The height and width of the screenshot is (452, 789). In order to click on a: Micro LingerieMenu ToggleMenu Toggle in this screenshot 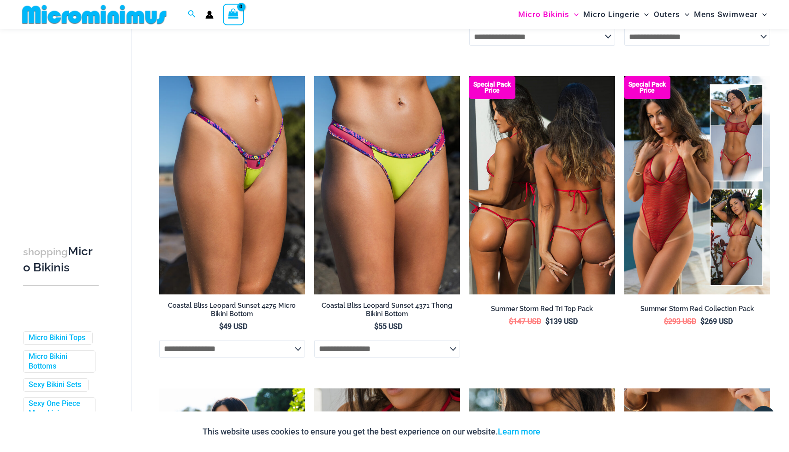, I will do `click(616, 14)`.